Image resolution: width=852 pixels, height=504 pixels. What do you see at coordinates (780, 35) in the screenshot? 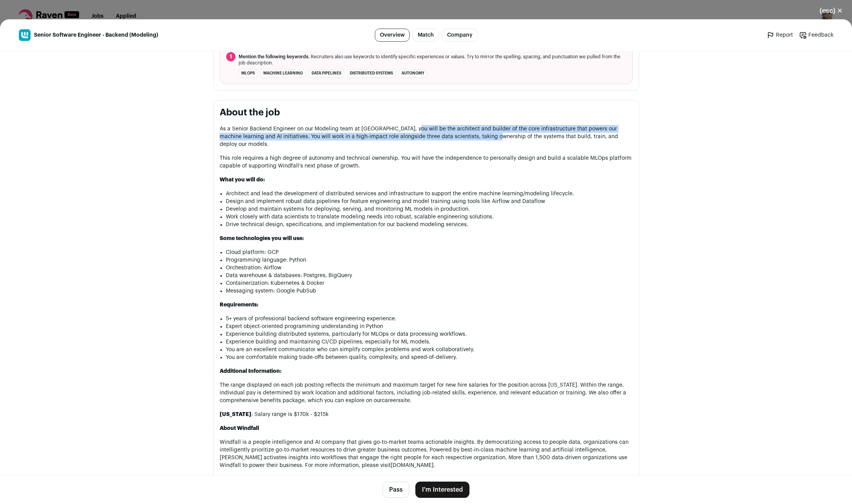
I see `a: Report` at bounding box center [780, 35].